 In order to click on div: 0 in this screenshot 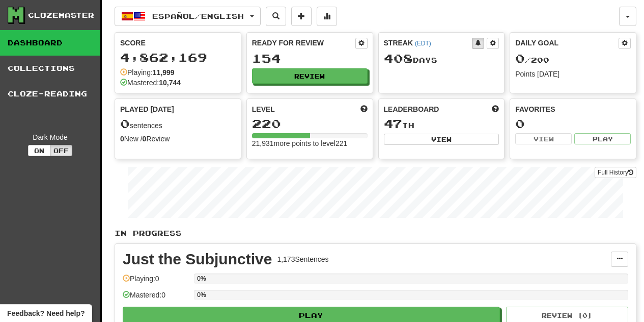, I will do `click(573, 123)`.